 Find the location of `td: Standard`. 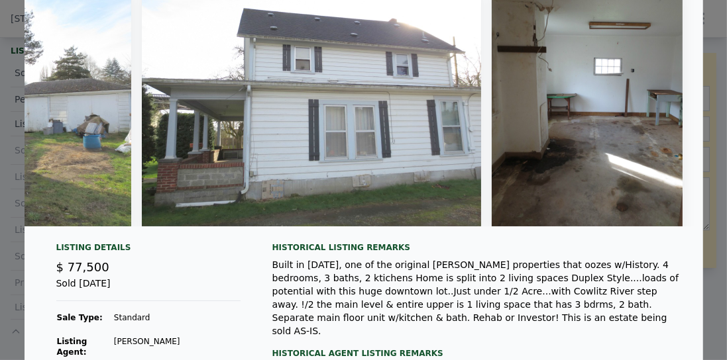

td: Standard is located at coordinates (177, 318).